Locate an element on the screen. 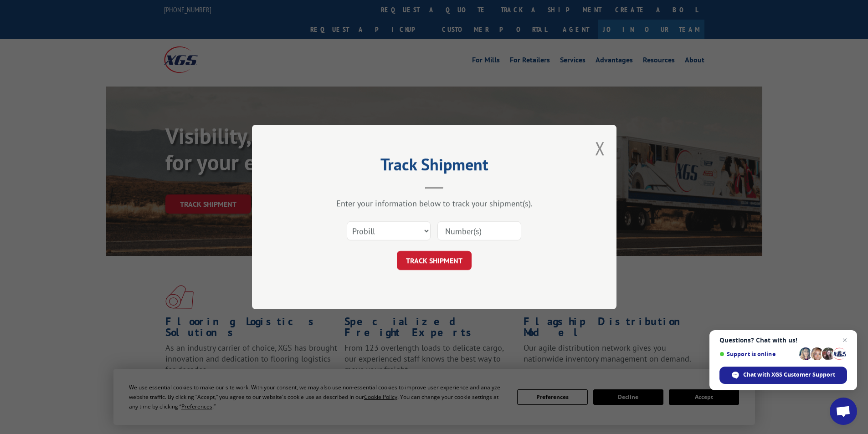  div: Enter your information below to track your shipment(s). is located at coordinates (434, 203).